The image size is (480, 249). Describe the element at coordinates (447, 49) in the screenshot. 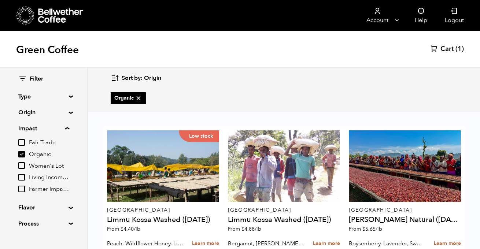

I see `a: Cart (1)` at that location.